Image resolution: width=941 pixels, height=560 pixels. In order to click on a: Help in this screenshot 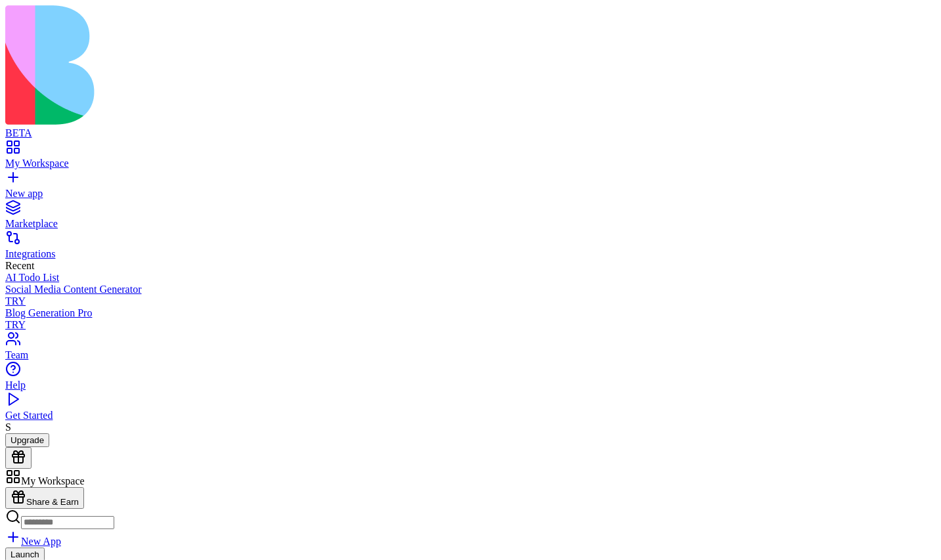, I will do `click(470, 380)`.